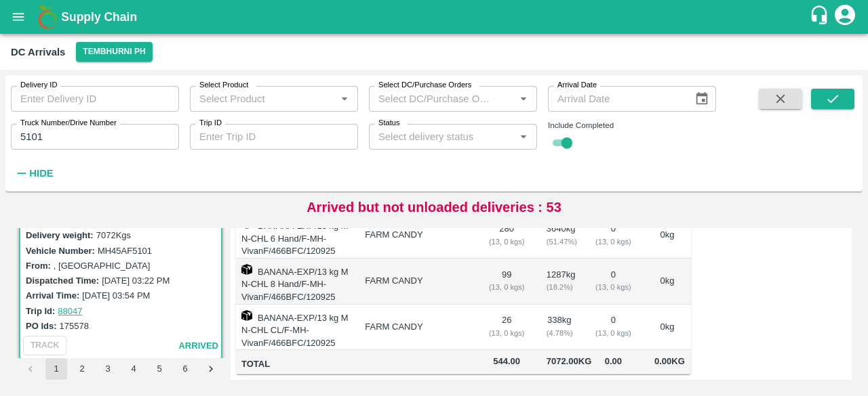 The width and height of the screenshot is (868, 396). I want to click on label: MH45AF5101, so click(125, 251).